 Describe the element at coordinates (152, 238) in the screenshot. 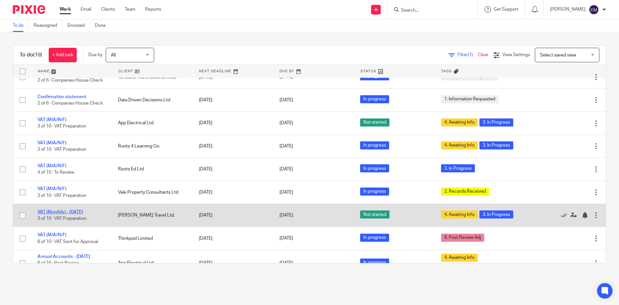

I see `td: Thinkpod Limited` at that location.